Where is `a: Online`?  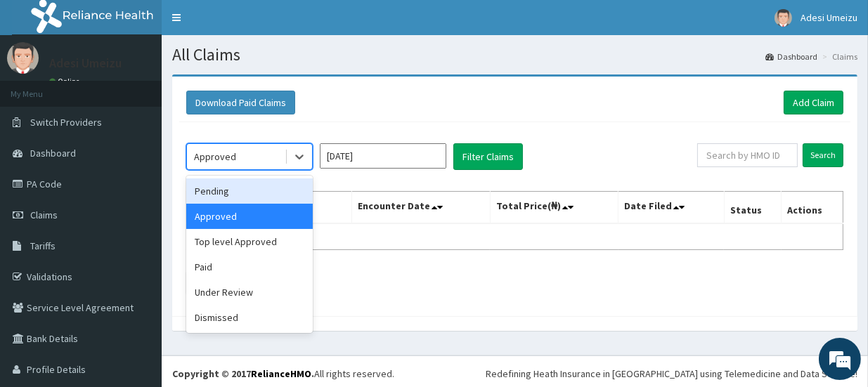
a: Online is located at coordinates (66, 82).